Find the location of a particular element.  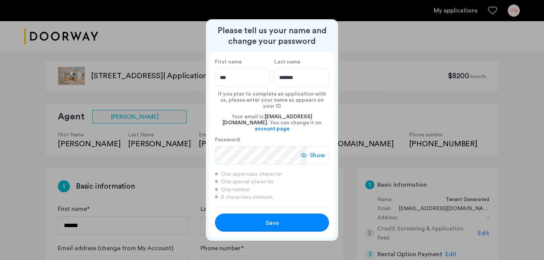

div: 8 characters minimum is located at coordinates (272, 197).